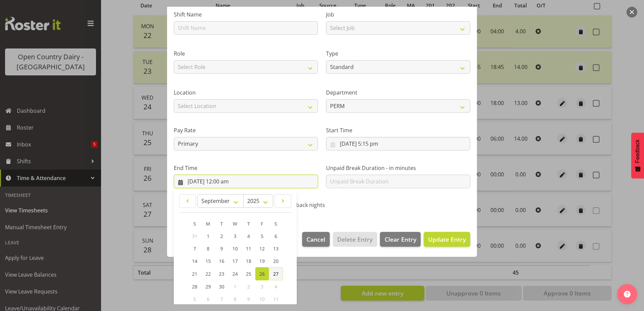 Image resolution: width=644 pixels, height=311 pixels. Describe the element at coordinates (194, 274) in the screenshot. I see `a: 21` at that location.